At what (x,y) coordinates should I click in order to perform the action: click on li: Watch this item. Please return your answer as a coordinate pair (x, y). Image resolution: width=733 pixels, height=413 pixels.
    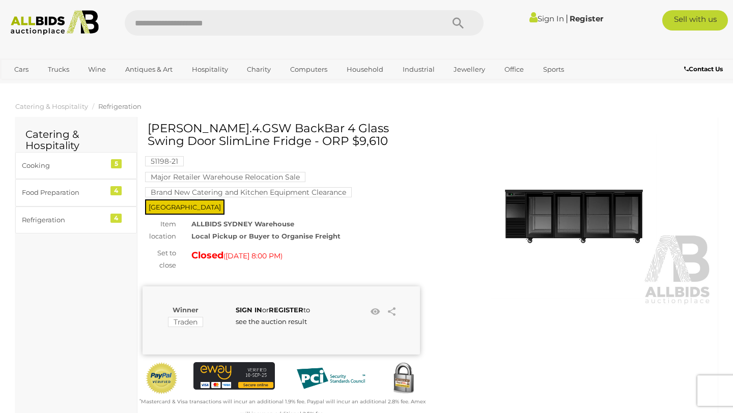
    Looking at the image, I should click on (375, 312).